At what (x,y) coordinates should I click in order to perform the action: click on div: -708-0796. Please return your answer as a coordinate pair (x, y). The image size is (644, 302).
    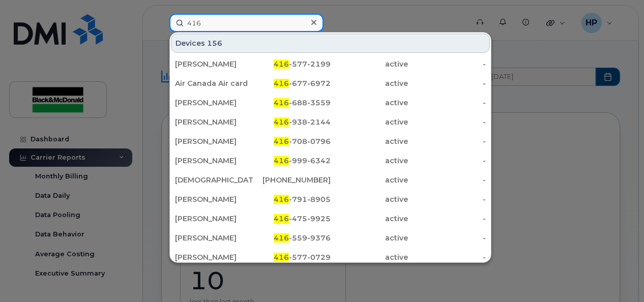
    Looking at the image, I should click on (292, 141).